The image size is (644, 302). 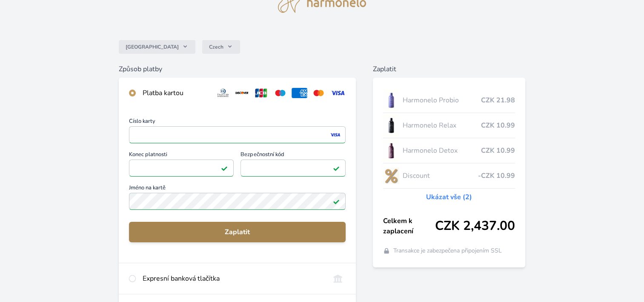 I want to click on div: Platba kartou, so click(x=176, y=93).